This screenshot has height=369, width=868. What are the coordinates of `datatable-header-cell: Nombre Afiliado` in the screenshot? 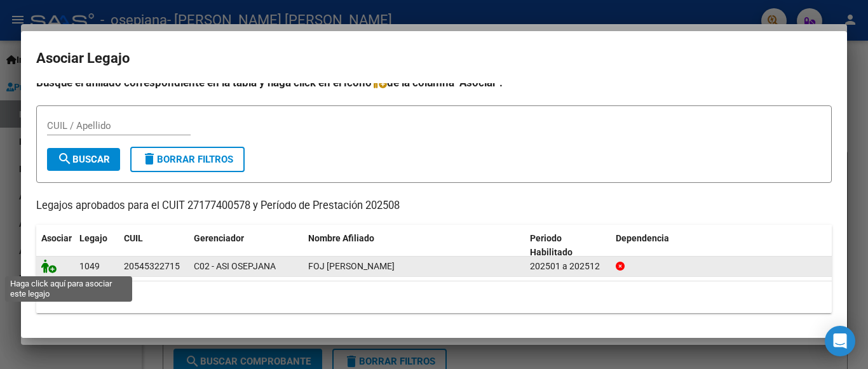 It's located at (413, 245).